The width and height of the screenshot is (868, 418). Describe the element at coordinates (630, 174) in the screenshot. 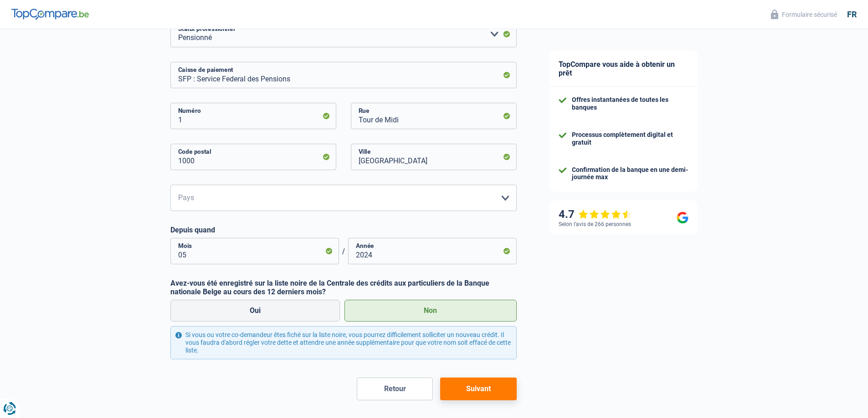

I see `div: Confirmation de la banque en une demi-journée max` at that location.